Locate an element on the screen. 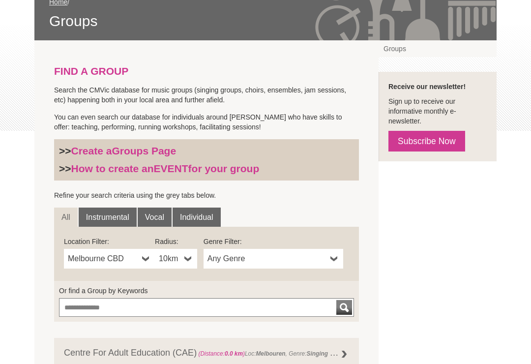 Image resolution: width=531 pixels, height=364 pixels. a: Groups is located at coordinates (438, 49).